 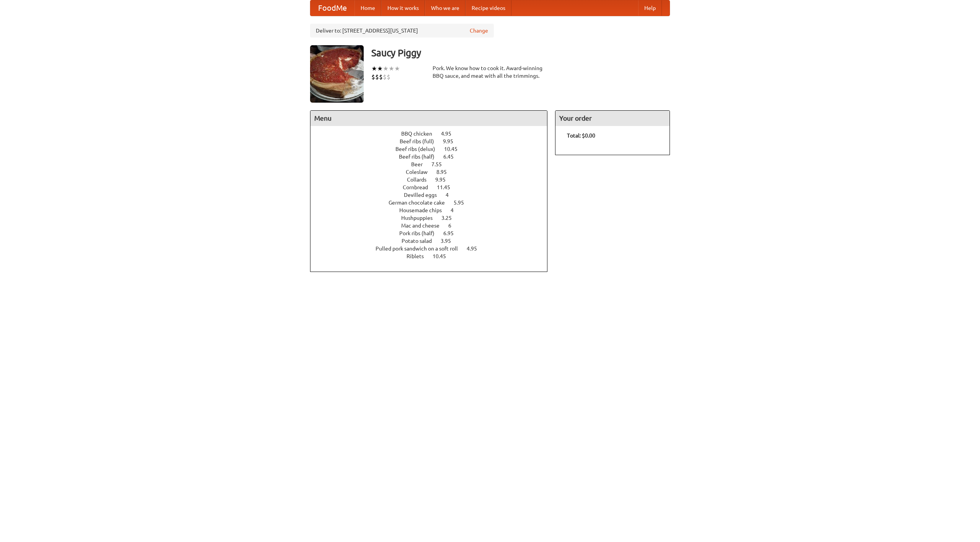 What do you see at coordinates (445, 172) in the screenshot?
I see `span: 8.95` at bounding box center [445, 172].